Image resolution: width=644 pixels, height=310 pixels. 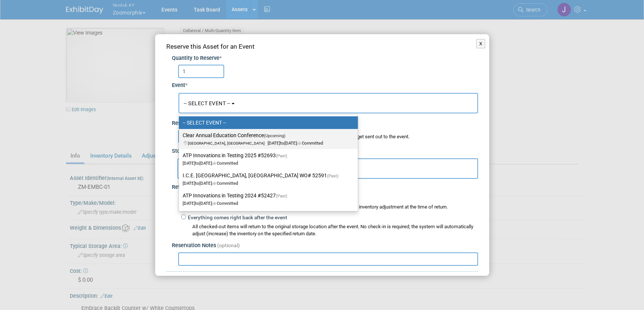 What do you see at coordinates (267, 159) in the screenshot?
I see `label: ATP Innovations in Testing 2025 #52693` at bounding box center [267, 159].